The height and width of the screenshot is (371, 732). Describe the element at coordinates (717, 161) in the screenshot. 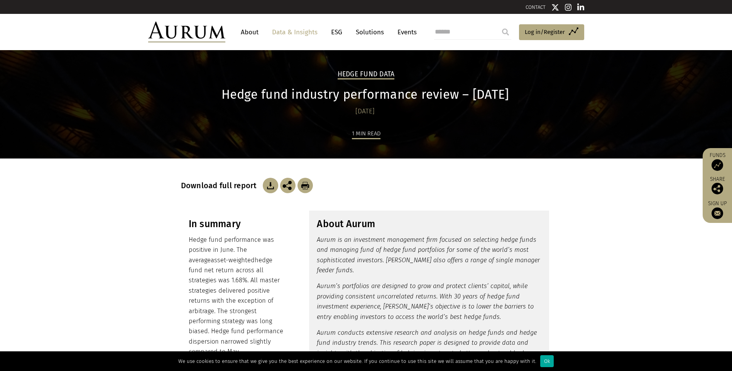

I see `a: Funds` at that location.